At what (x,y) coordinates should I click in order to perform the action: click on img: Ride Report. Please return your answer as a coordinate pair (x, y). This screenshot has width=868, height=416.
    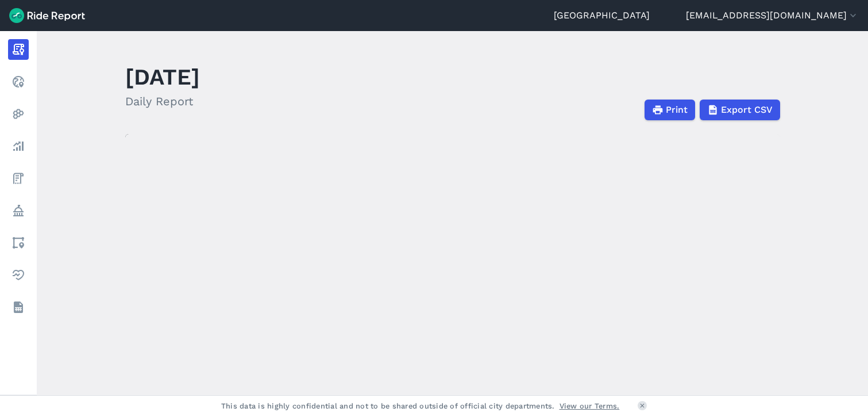
    Looking at the image, I should click on (47, 15).